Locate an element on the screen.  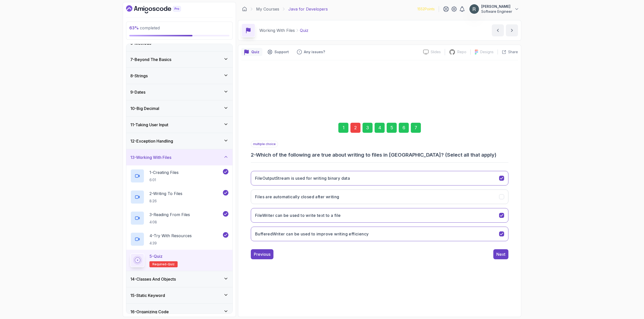
button: Support button is located at coordinates (278, 52).